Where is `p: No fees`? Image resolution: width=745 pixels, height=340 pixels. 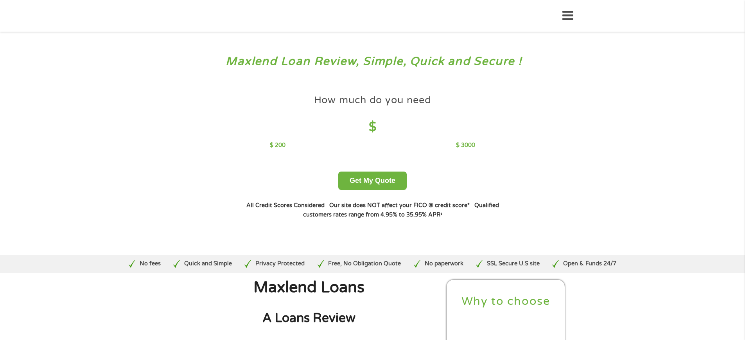 p: No fees is located at coordinates (150, 264).